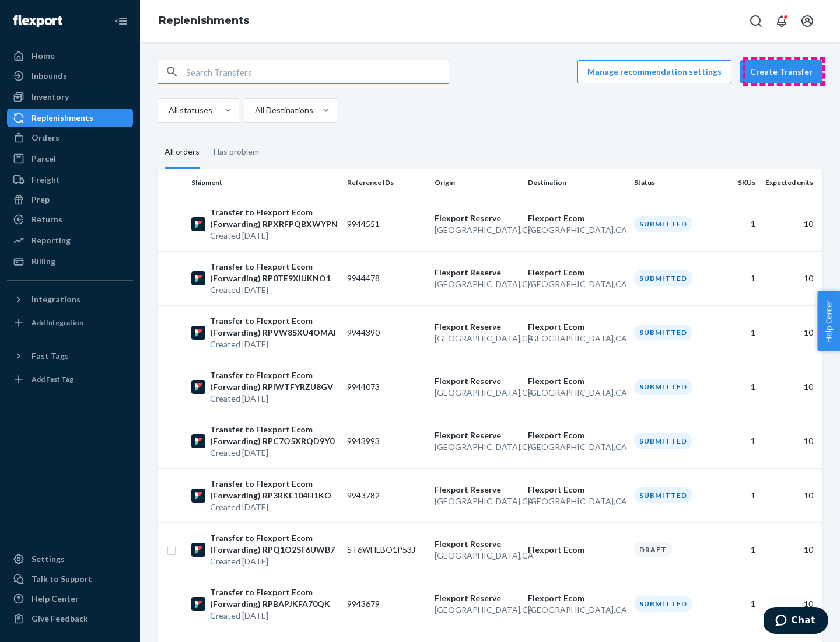 Image resolution: width=840 pixels, height=642 pixels. I want to click on ol: breadcrumbs, so click(204, 21).